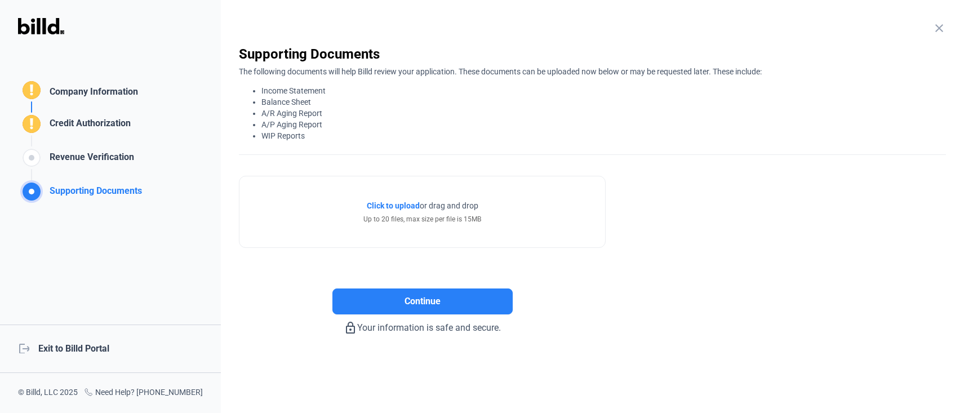 The image size is (964, 413). Describe the element at coordinates (423, 302) in the screenshot. I see `span: Continue` at that location.